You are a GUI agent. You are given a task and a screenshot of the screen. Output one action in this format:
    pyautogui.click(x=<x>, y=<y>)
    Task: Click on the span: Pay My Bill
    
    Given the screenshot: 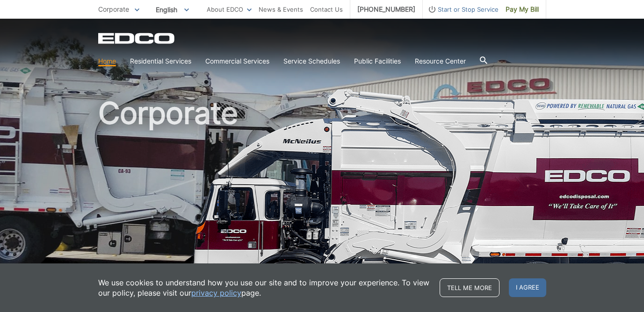 What is the action you would take?
    pyautogui.click(x=522, y=9)
    